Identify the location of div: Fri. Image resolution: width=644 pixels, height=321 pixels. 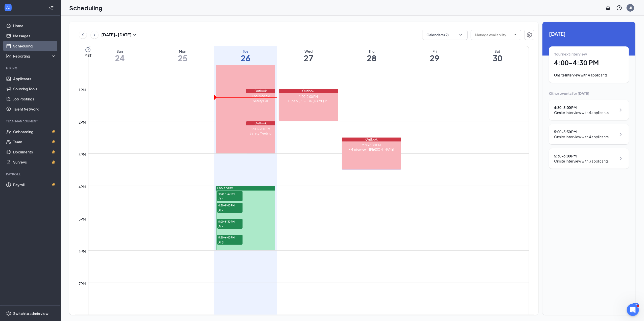
(434, 51).